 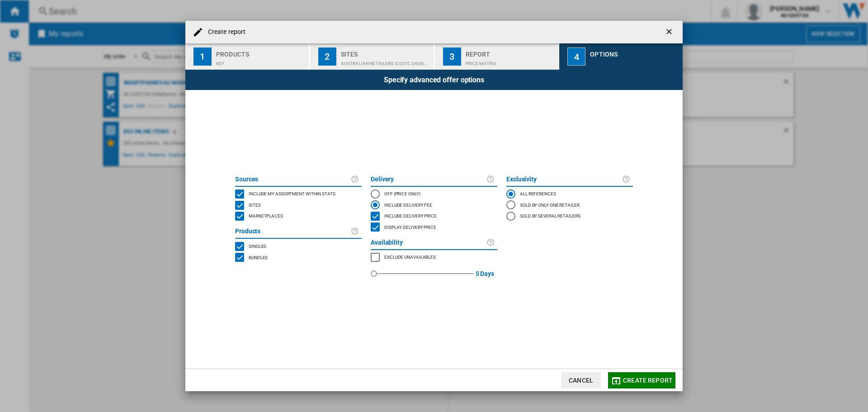 What do you see at coordinates (292, 193) in the screenshot?
I see `span: Include my assortment within stats` at bounding box center [292, 193].